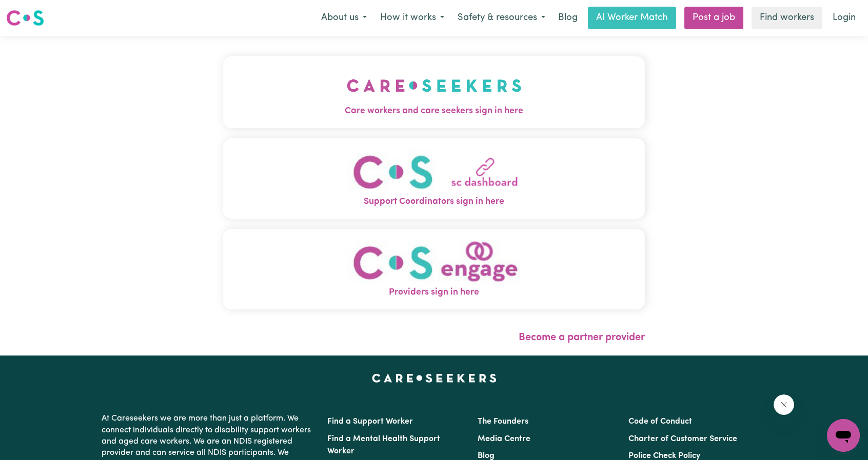 This screenshot has height=460, width=868. I want to click on button: How it works, so click(412, 18).